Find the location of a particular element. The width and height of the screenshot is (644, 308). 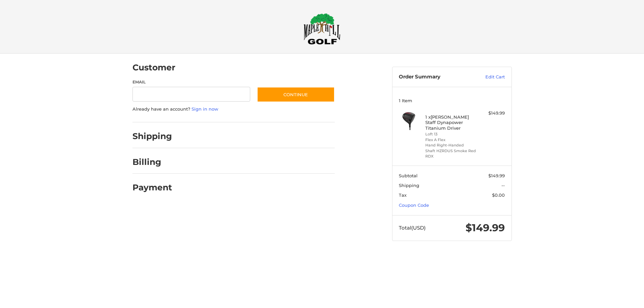

div: $149.99 is located at coordinates (491, 113).